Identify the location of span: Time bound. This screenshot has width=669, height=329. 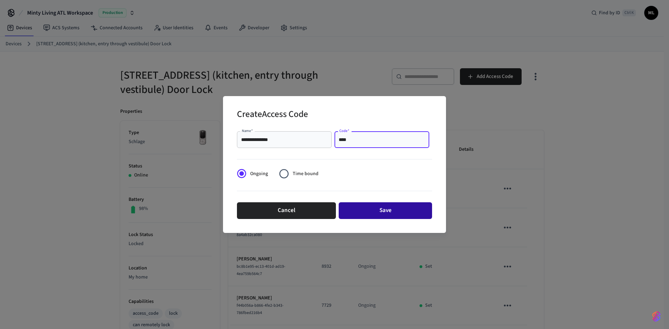
(305, 174).